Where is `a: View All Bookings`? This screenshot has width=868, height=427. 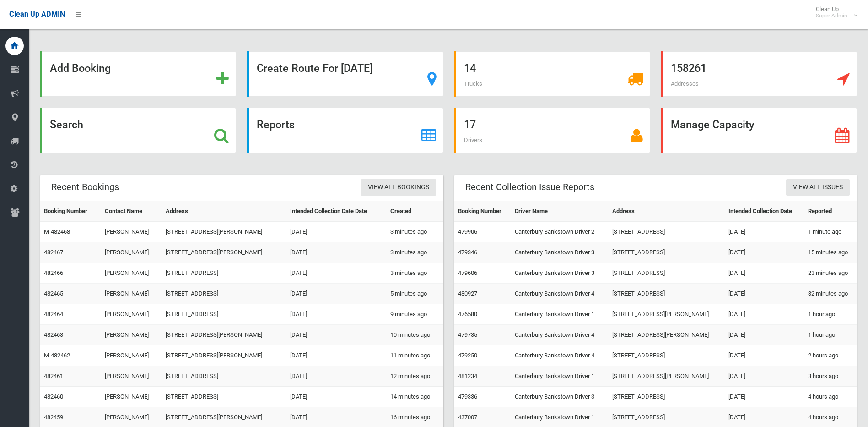 a: View All Bookings is located at coordinates (398, 187).